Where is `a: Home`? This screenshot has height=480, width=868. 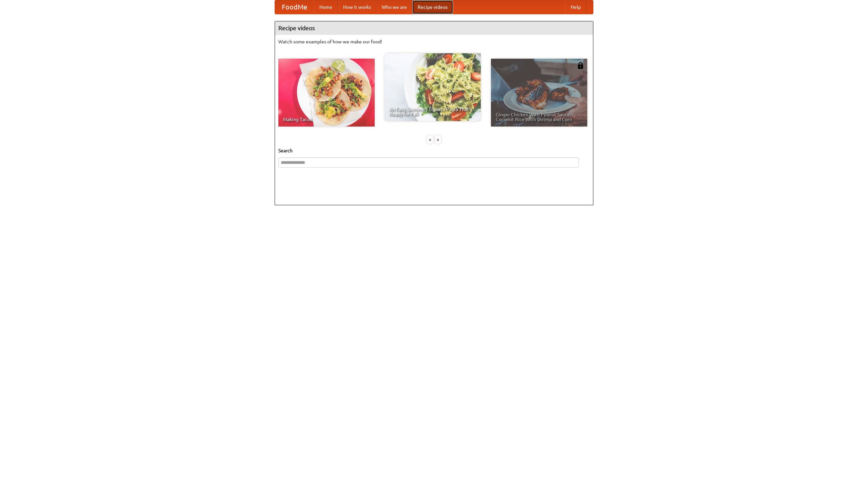 a: Home is located at coordinates (326, 7).